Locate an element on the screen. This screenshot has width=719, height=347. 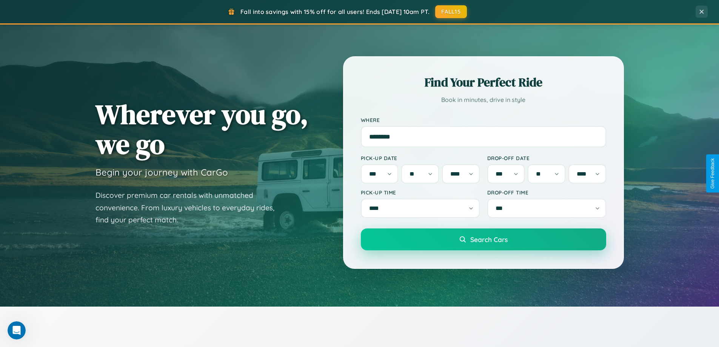
div: Give Feedback is located at coordinates (712, 173).